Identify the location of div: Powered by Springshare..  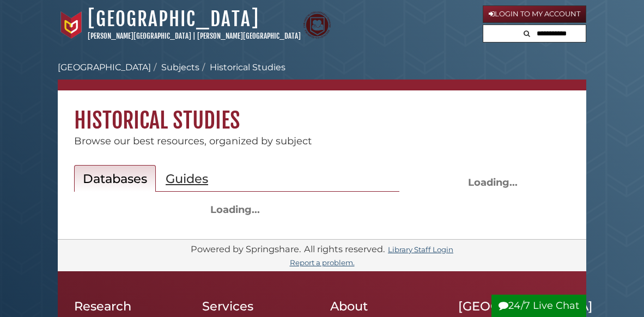
(246, 249).